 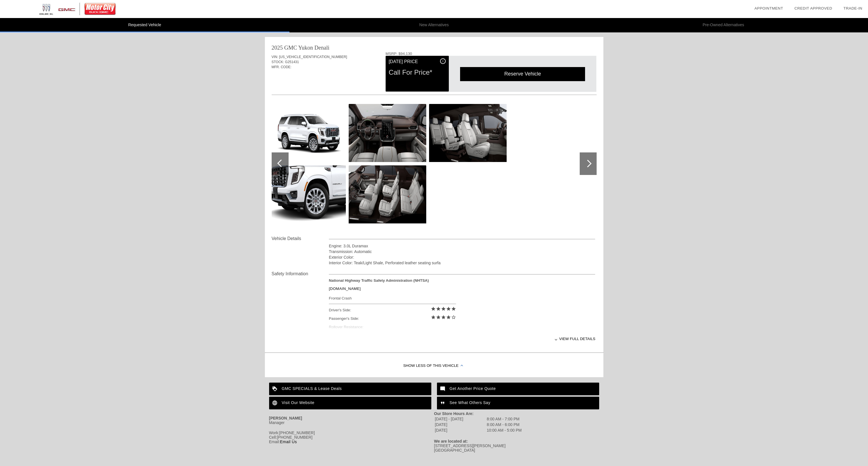 What do you see at coordinates (462, 339) in the screenshot?
I see `div: View full details` at bounding box center [462, 339].